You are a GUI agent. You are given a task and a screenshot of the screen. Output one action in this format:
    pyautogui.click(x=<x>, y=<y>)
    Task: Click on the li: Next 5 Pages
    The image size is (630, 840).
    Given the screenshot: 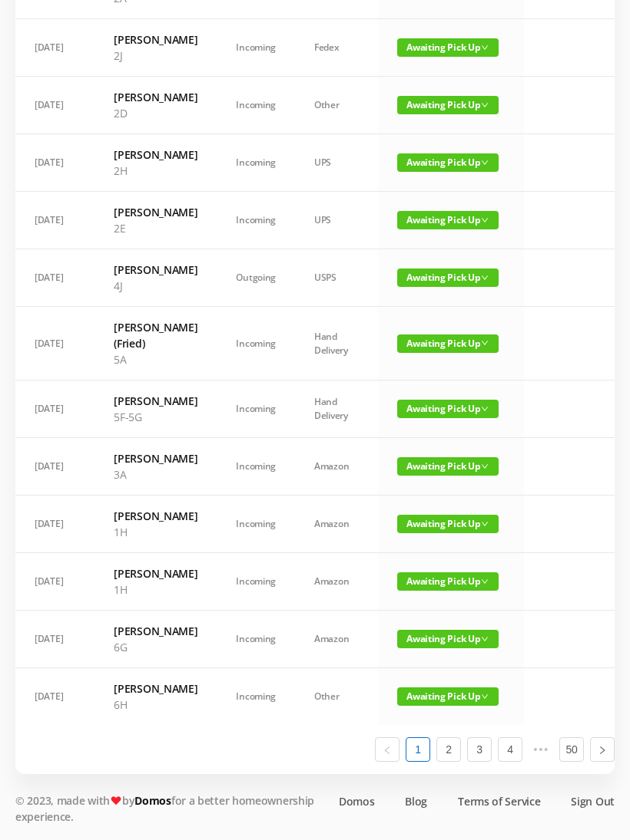 What is the action you would take?
    pyautogui.click(x=540, y=749)
    